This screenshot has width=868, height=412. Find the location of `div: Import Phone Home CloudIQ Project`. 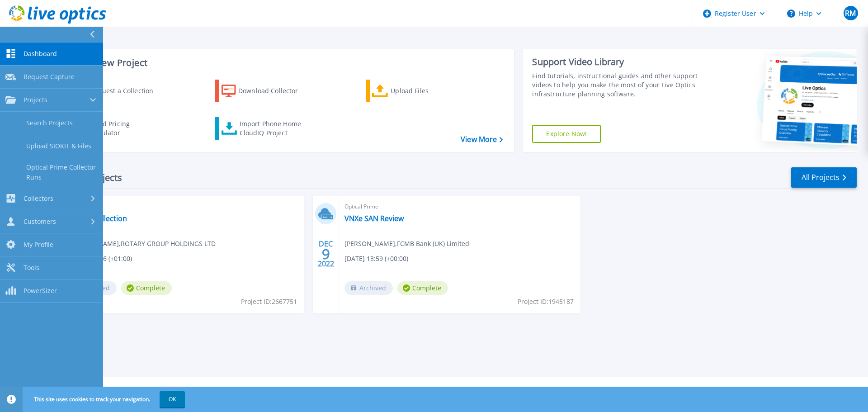

div: Import Phone Home CloudIQ Project is located at coordinates (275, 129).